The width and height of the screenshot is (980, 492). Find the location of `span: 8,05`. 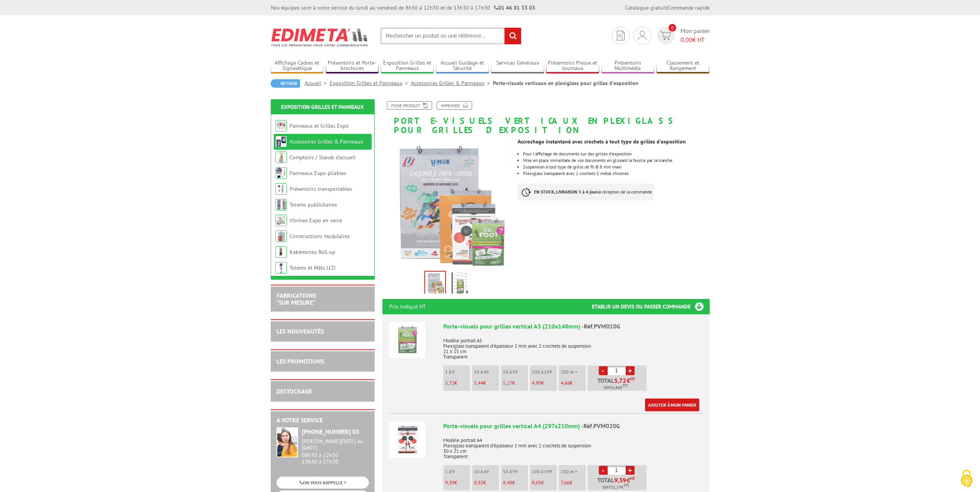

span: 8,05 is located at coordinates (536, 482).